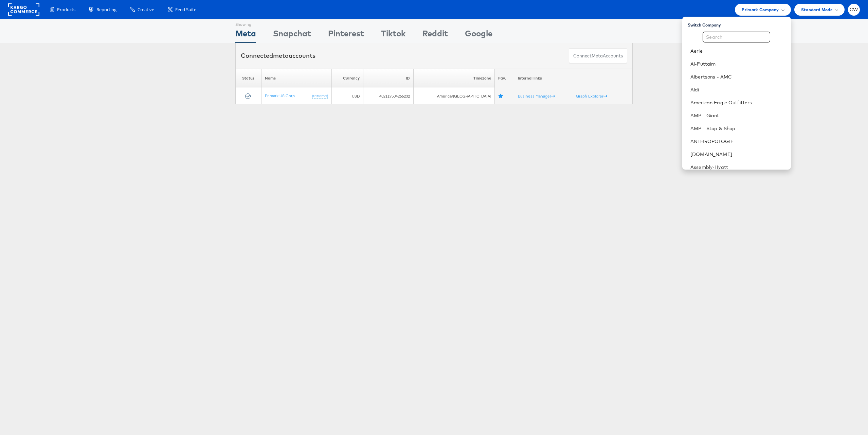 This screenshot has height=435, width=868. I want to click on span: CW, so click(853, 9).